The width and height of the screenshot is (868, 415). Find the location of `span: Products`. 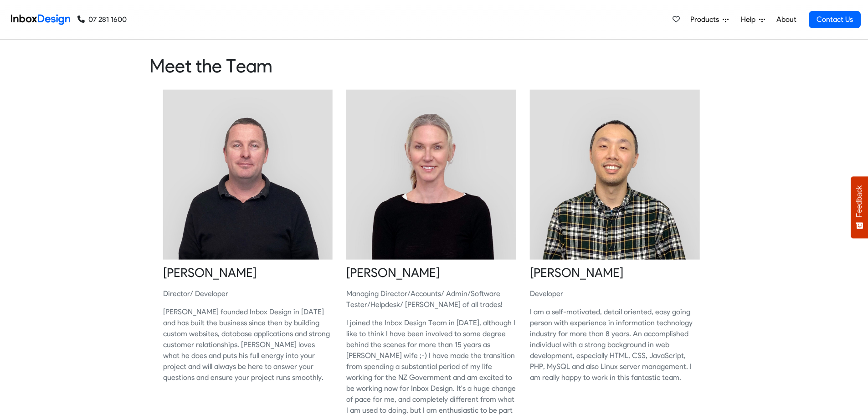

span: Products is located at coordinates (706, 19).